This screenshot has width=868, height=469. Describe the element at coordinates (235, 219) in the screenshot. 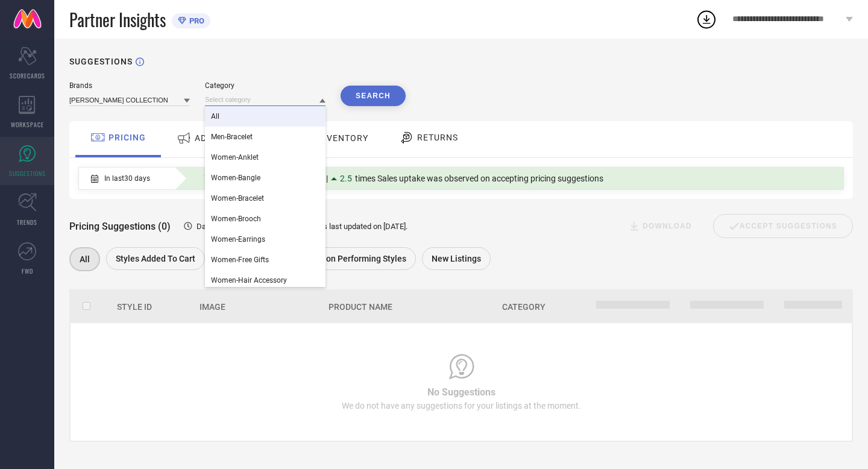

I see `span: Women-Brooch` at that location.